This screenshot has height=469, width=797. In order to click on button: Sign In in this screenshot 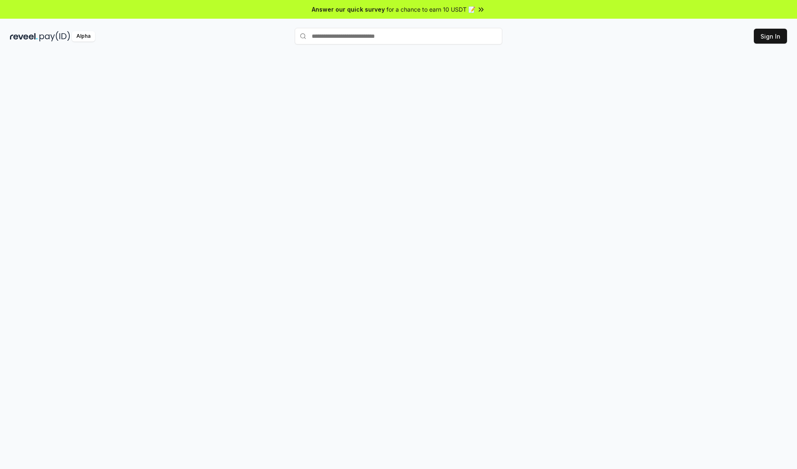, I will do `click(770, 36)`.